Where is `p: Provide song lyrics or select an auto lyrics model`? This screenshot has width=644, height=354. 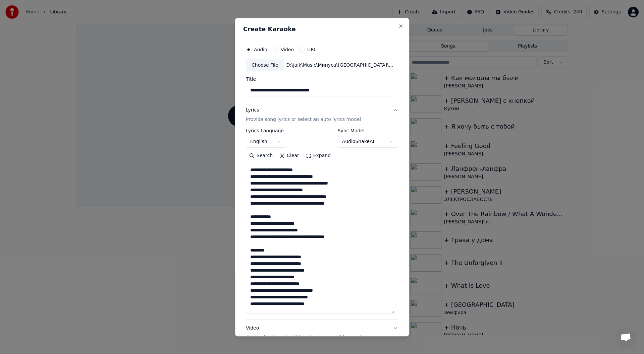 p: Provide song lyrics or select an auto lyrics model is located at coordinates (303, 120).